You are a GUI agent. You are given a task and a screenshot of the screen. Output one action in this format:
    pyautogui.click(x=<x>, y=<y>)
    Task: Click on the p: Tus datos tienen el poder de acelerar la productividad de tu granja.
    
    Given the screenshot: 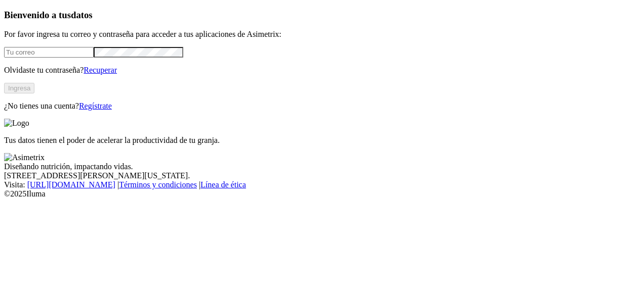 What is the action you would take?
    pyautogui.click(x=322, y=140)
    